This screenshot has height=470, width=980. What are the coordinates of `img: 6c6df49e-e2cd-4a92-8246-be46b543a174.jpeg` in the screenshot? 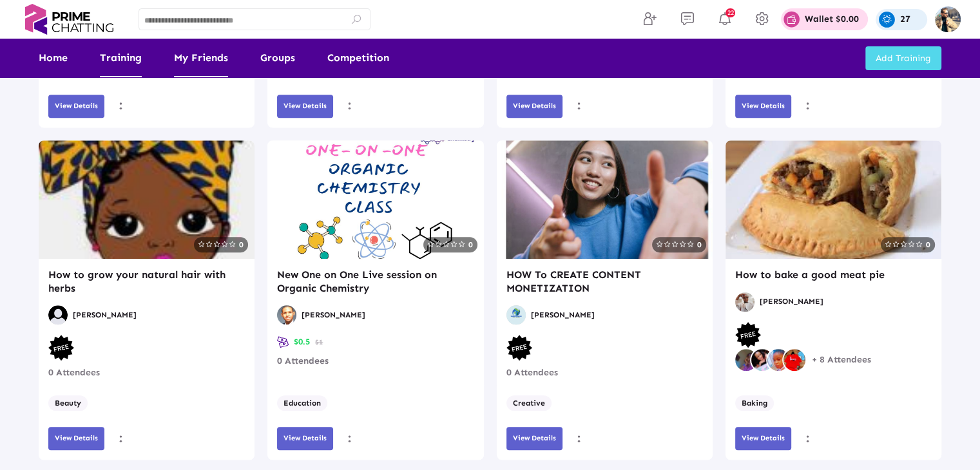 It's located at (833, 200).